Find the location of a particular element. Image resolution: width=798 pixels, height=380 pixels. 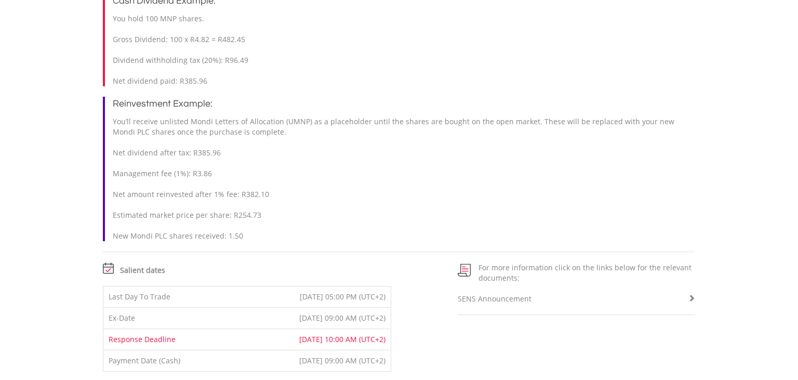

b: Salient dates is located at coordinates (142, 270).